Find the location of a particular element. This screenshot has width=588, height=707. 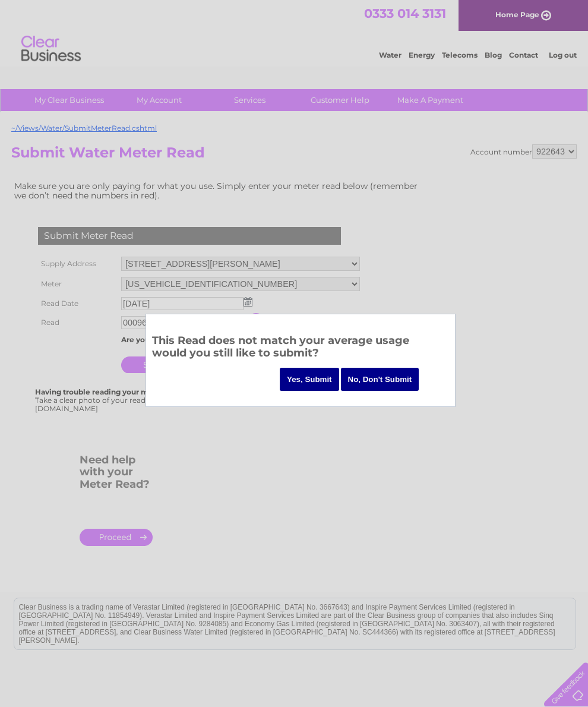

h3: This Read does not match your average usage would you still like to submit? is located at coordinates (301, 348).